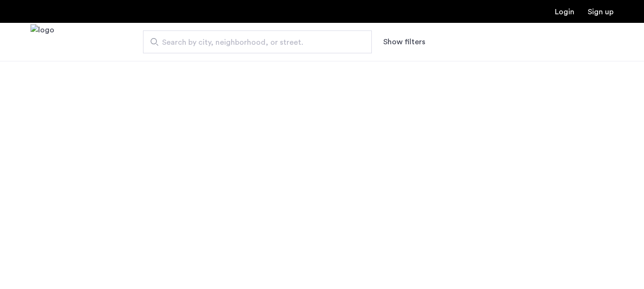 The height and width of the screenshot is (289, 644). Describe the element at coordinates (254, 42) in the screenshot. I see `span: Search by city, neighborhood, or street.` at that location.